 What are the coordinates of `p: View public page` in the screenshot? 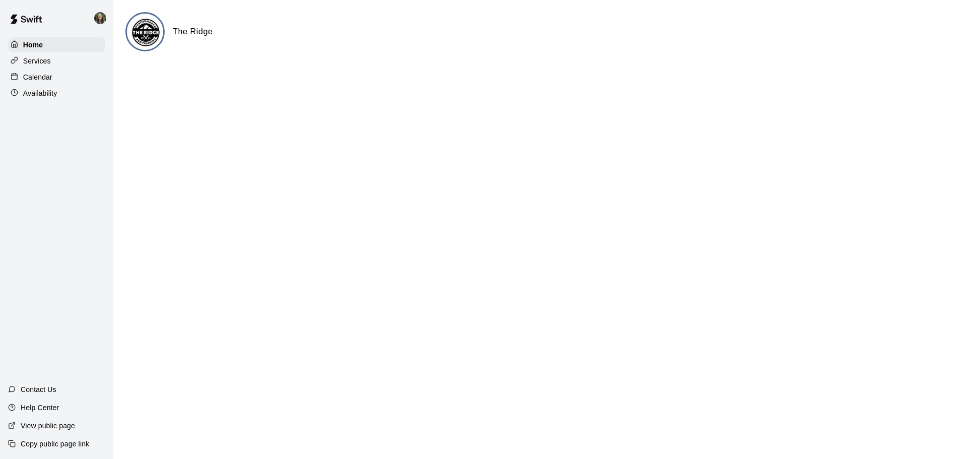 It's located at (48, 426).